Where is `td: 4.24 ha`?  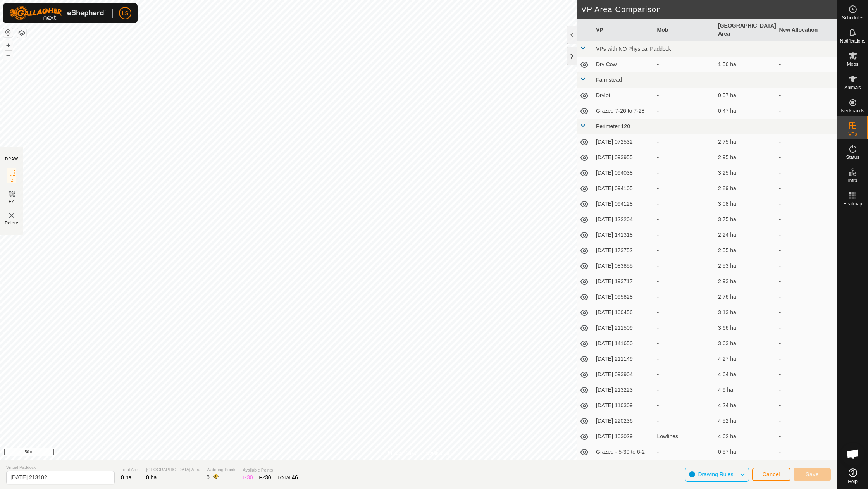
td: 4.24 ha is located at coordinates (745, 406).